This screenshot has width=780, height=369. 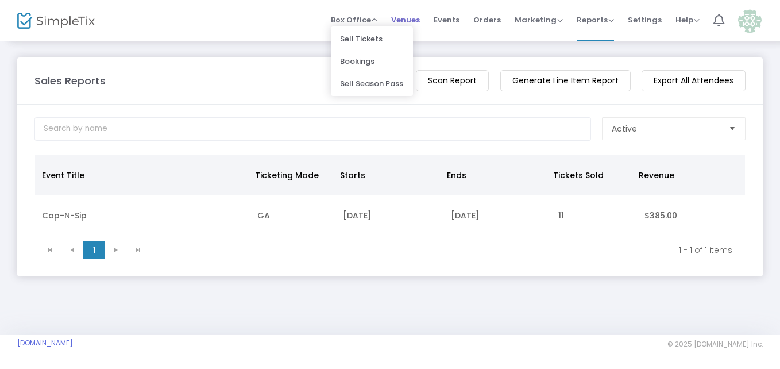 What do you see at coordinates (733, 129) in the screenshot?
I see `button: Select` at bounding box center [733, 129].